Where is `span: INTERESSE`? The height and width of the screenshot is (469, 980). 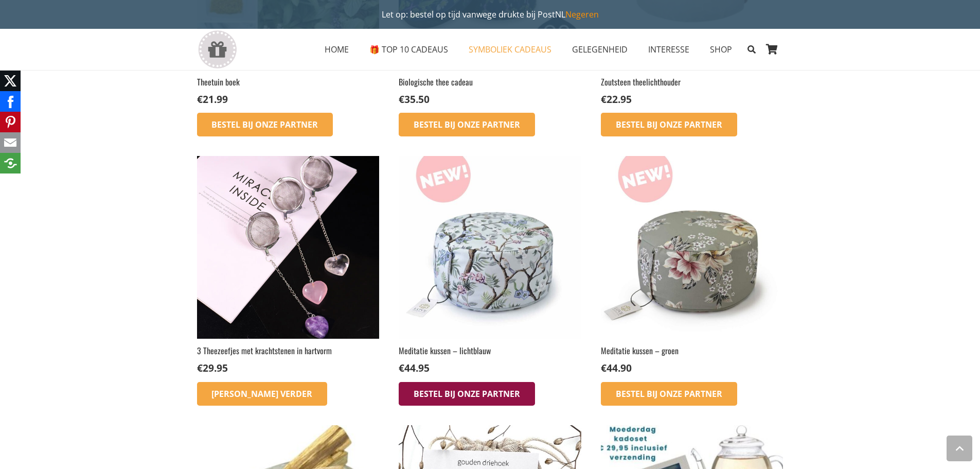 span: INTERESSE is located at coordinates (669, 49).